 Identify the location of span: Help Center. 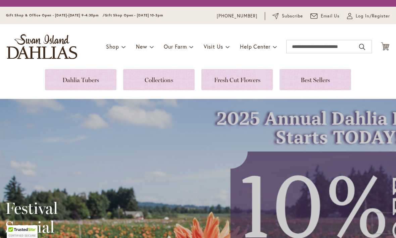
(255, 46).